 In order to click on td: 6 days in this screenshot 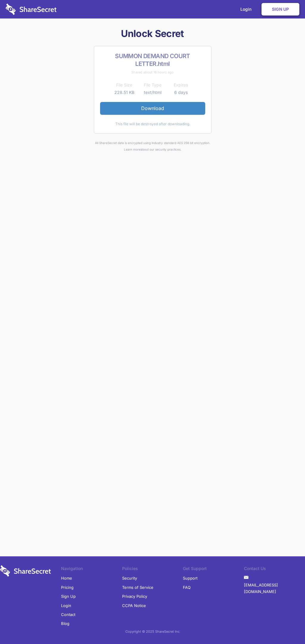, I will do `click(181, 93)`.